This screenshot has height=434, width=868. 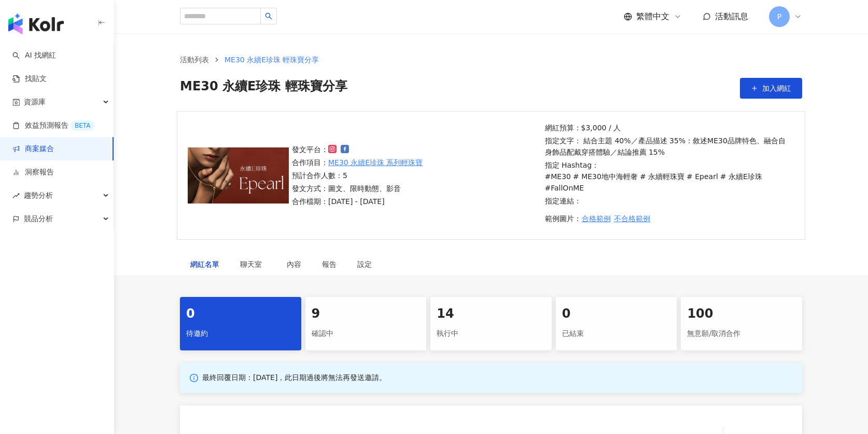 I want to click on p: #ME30, so click(x=557, y=176).